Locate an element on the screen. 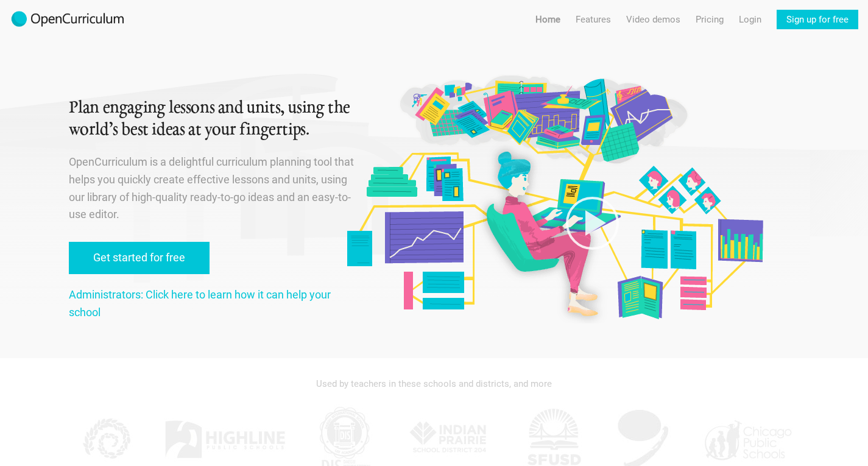 This screenshot has width=868, height=466. div: Used by teachers in these schools and districts, and more is located at coordinates (434, 384).